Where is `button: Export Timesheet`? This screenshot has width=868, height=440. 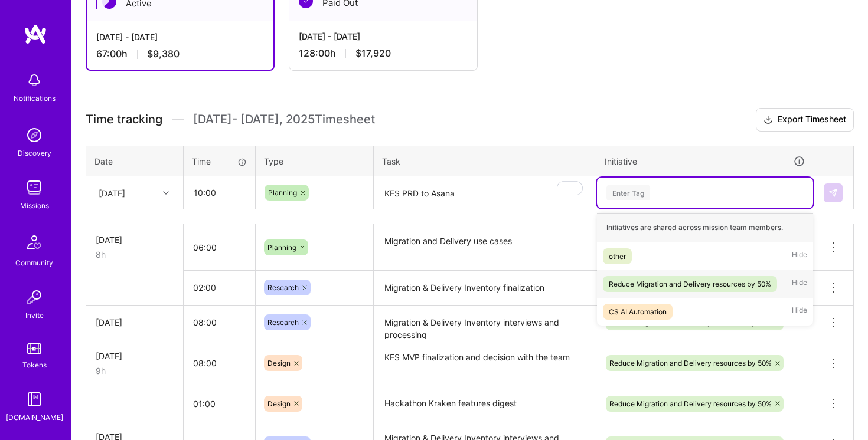
button: Export Timesheet is located at coordinates (805, 120).